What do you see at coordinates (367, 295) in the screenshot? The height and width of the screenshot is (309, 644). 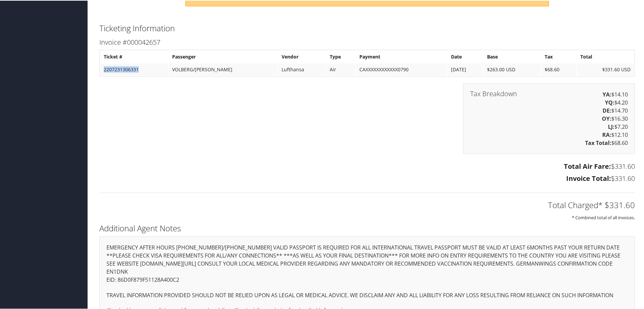 I see `p: TRAVEL INFORMATION PROVIDED SHOULD NOT BE RELIED UPON AS LEGAL OR MEDICAL ADVICE. WE DISCLAIM ANY...` at bounding box center [367, 295].